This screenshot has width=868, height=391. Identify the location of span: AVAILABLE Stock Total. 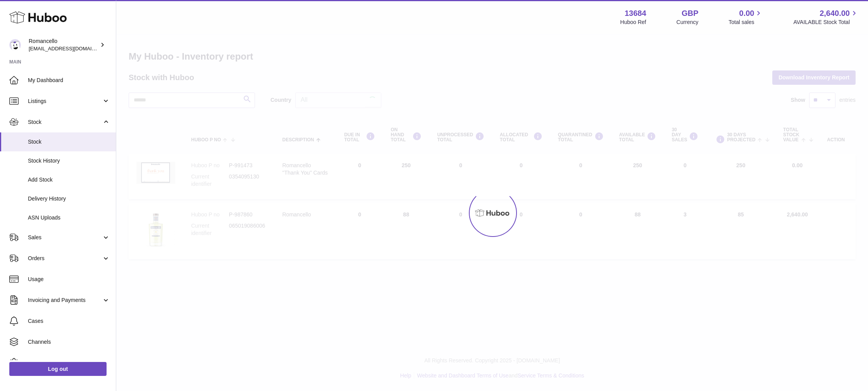
(826, 22).